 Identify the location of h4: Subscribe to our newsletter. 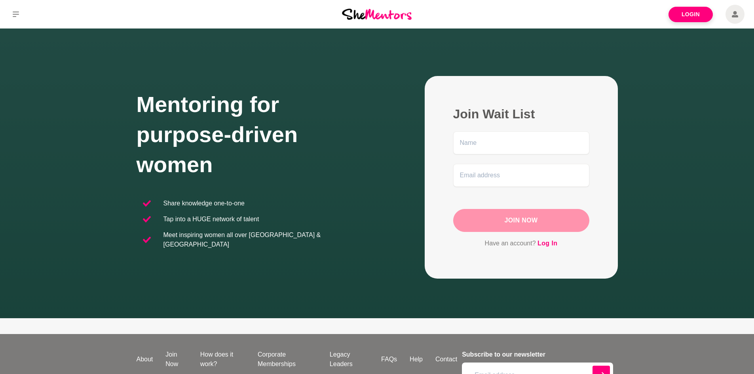
(537, 355).